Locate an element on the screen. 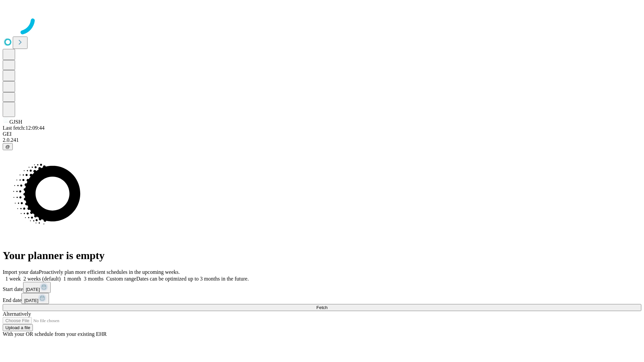 The image size is (644, 362). span: 1 month is located at coordinates (72, 279).